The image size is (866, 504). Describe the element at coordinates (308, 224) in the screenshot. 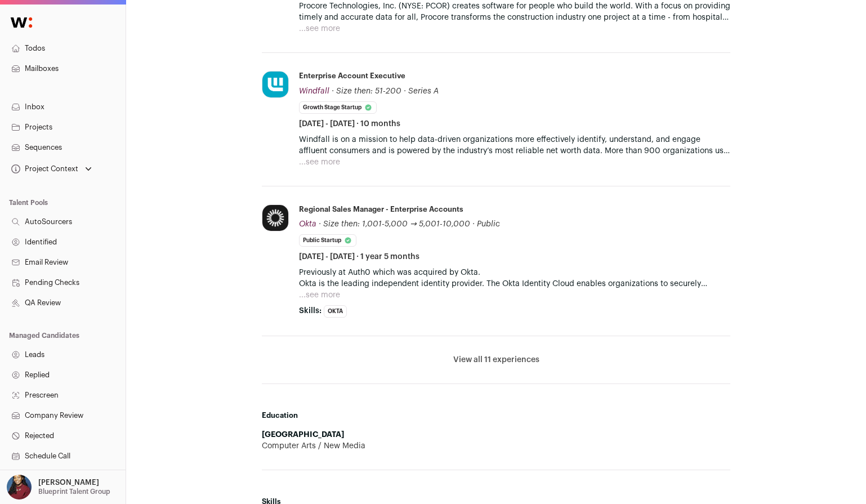

I see `span: Okta` at that location.